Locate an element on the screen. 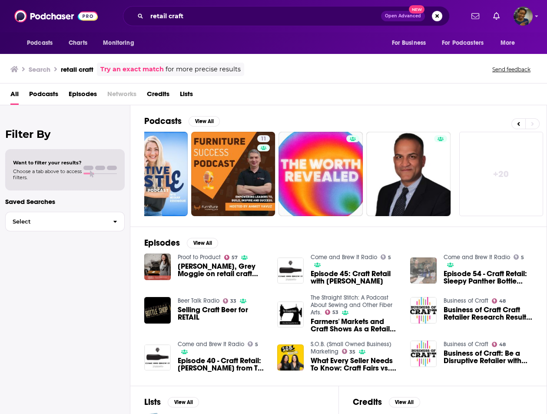 The height and width of the screenshot is (414, 547). span: All is located at coordinates (14, 96).